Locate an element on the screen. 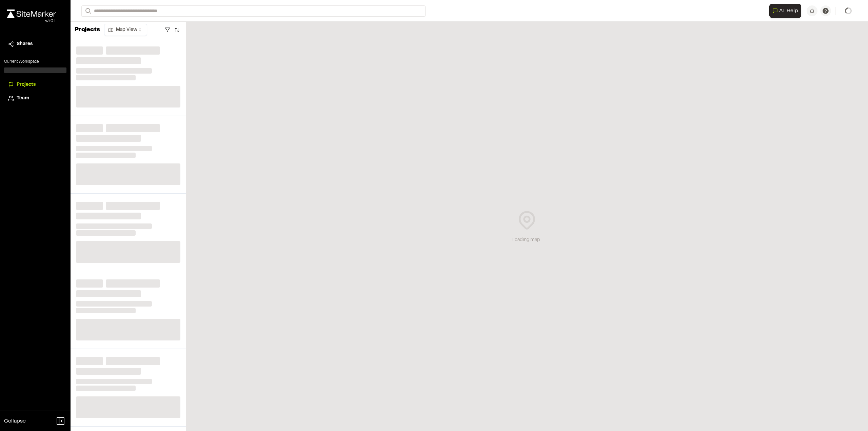 This screenshot has height=431, width=868. div: Loading map... is located at coordinates (527, 240).